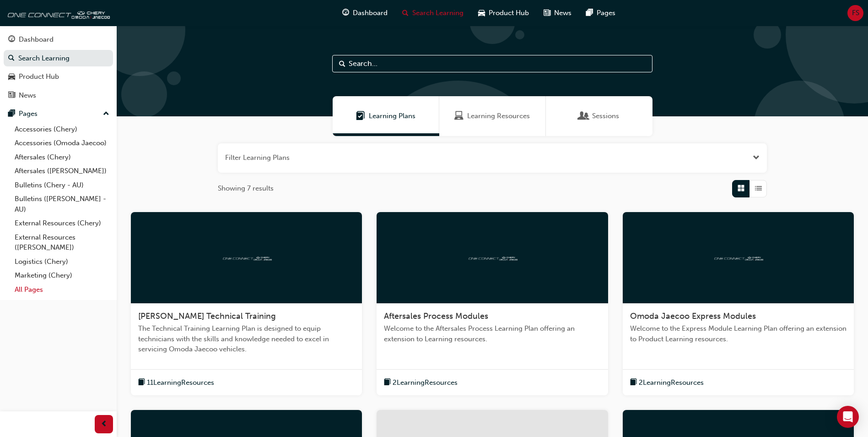  I want to click on a: Accessories (Omoda Jaecoo), so click(62, 143).